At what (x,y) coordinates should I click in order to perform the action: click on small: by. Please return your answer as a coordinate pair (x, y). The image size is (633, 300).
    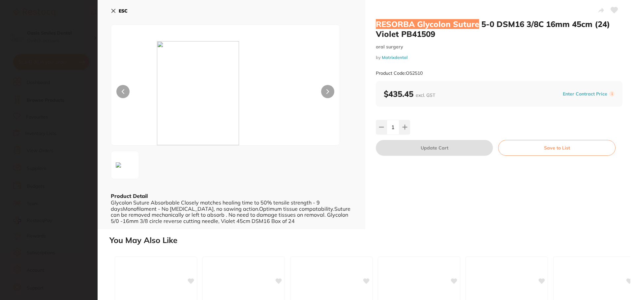
    Looking at the image, I should click on (499, 57).